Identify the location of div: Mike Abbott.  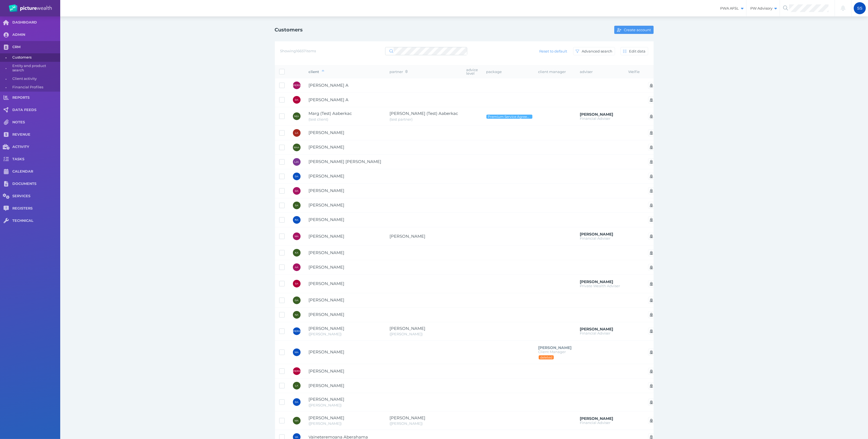
(297, 236).